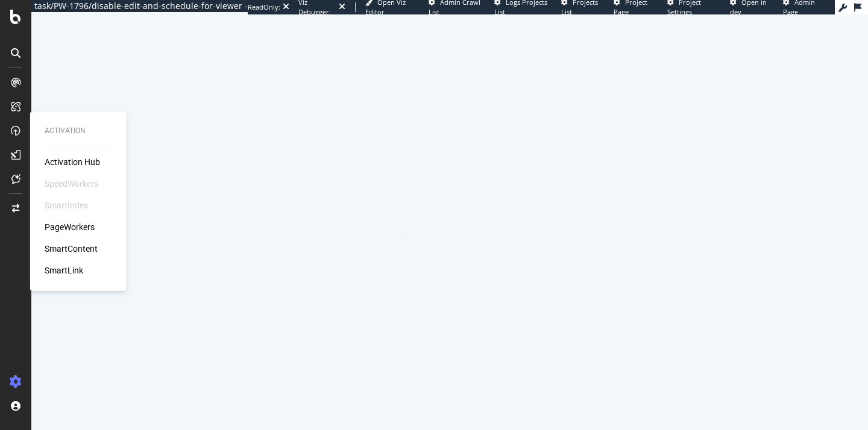 The width and height of the screenshot is (868, 430). What do you see at coordinates (71, 183) in the screenshot?
I see `a: SpeedWorkers` at bounding box center [71, 183].